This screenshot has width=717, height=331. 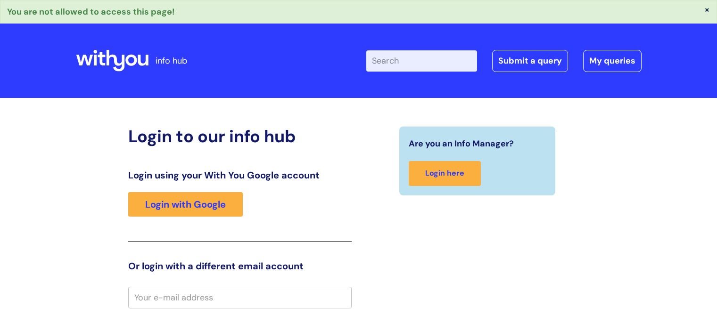 I want to click on p: info hub, so click(x=171, y=61).